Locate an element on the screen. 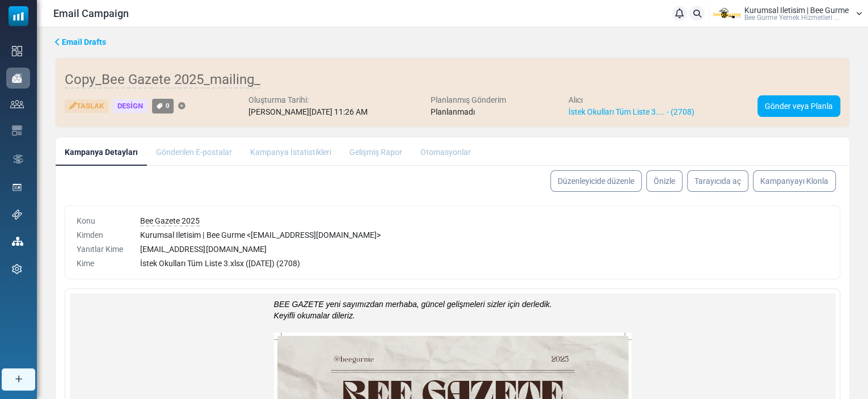 Image resolution: width=868 pixels, height=399 pixels. div: Kimden is located at coordinates (102, 235).